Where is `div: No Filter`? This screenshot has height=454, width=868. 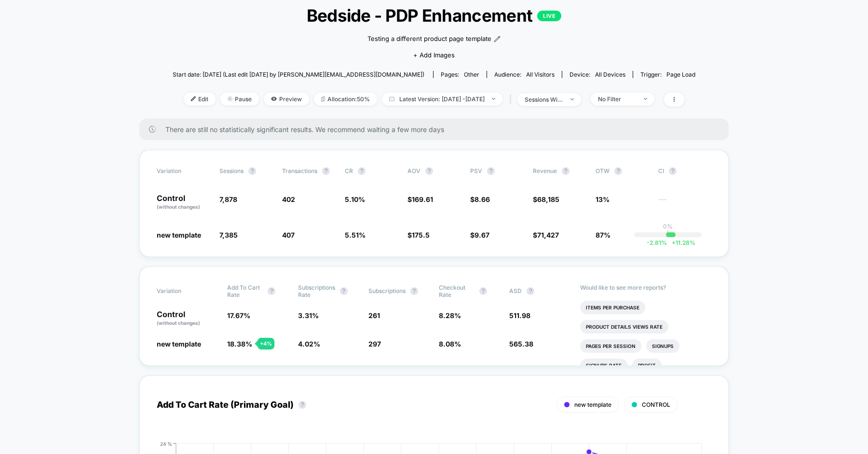 div: No Filter is located at coordinates (618, 99).